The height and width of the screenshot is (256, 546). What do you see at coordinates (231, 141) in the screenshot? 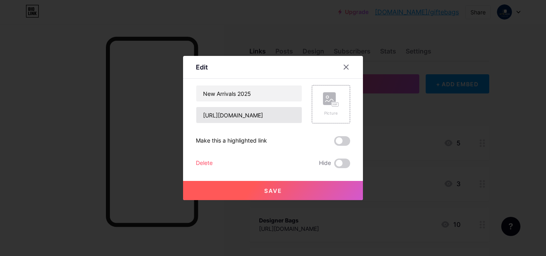
I see `div: Make this a highlighted link` at bounding box center [231, 141].